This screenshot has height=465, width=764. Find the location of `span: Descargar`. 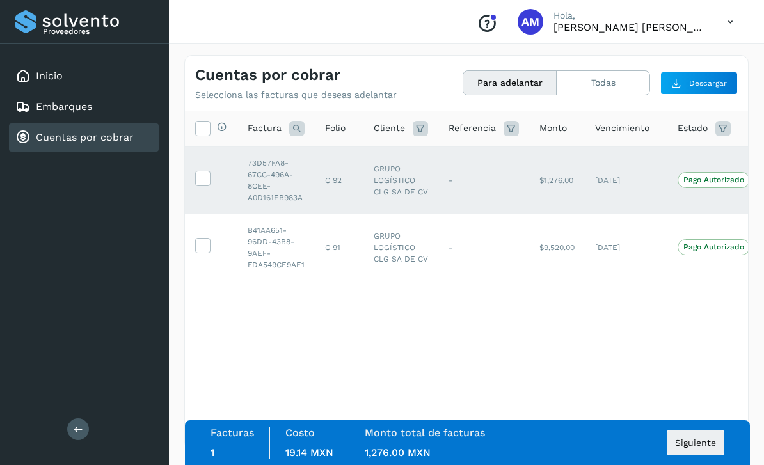

span: Descargar is located at coordinates (707, 83).